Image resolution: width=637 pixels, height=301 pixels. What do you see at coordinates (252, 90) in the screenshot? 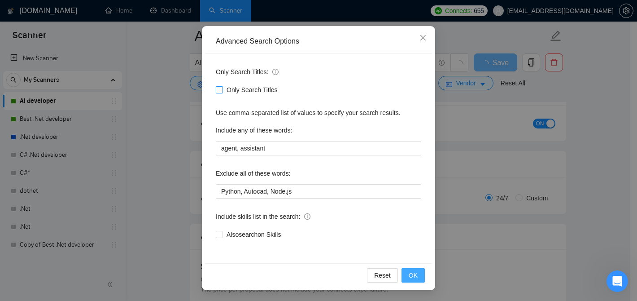
I see `span: Only Search Titles` at bounding box center [252, 90].